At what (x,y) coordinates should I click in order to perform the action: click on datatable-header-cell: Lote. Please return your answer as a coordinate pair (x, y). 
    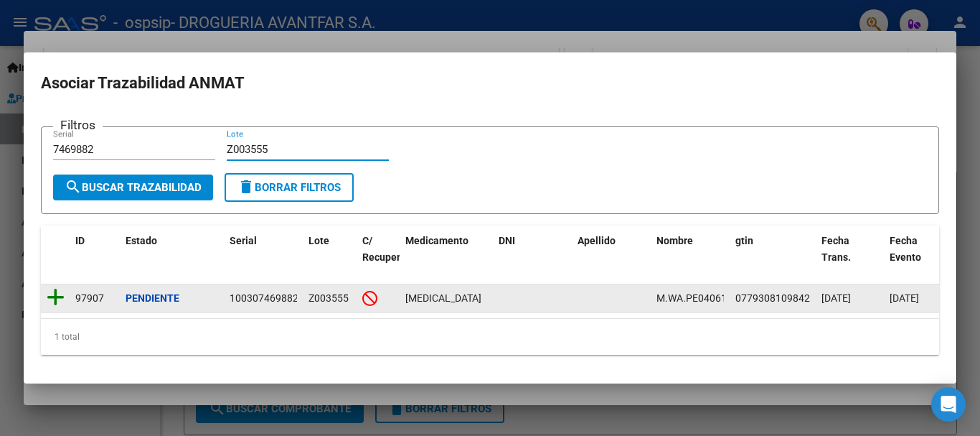
    Looking at the image, I should click on (329, 257).